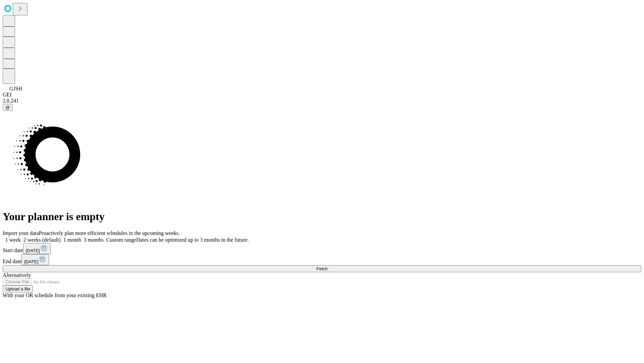 The image size is (644, 363). What do you see at coordinates (16, 88) in the screenshot?
I see `span: GJSH` at bounding box center [16, 88].